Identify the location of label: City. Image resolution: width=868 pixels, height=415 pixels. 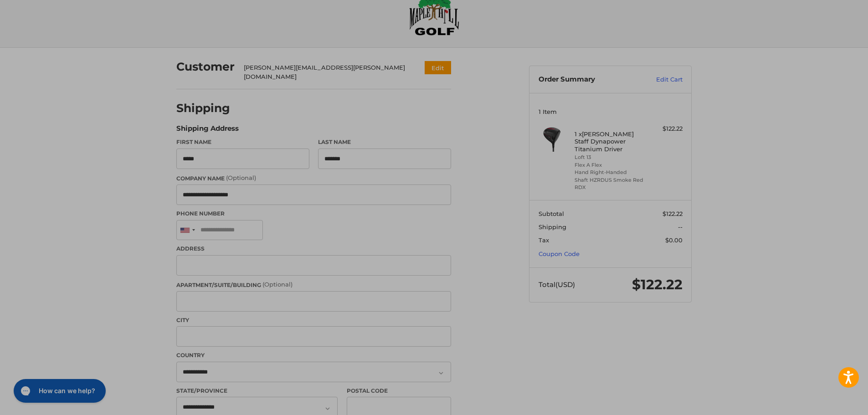
(313, 321).